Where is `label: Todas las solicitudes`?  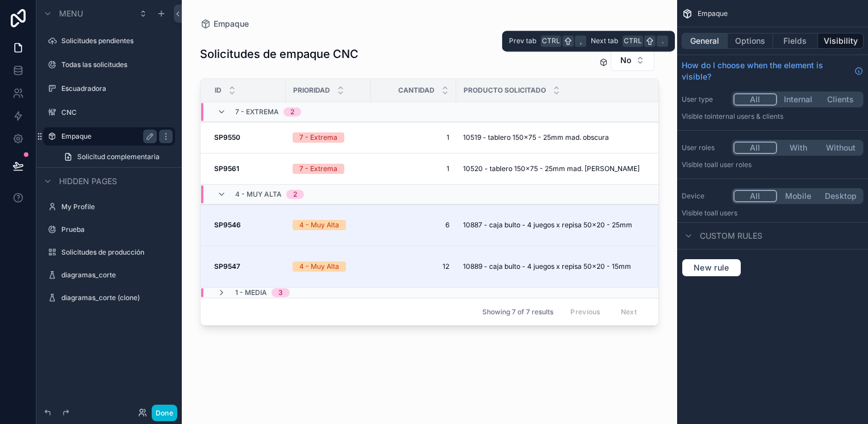 label: Todas las solicitudes is located at coordinates (117, 65).